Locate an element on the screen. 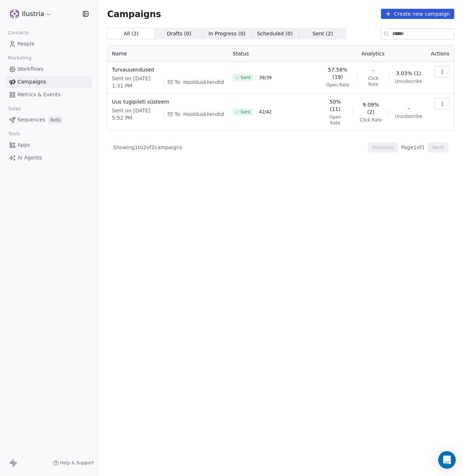 This screenshot has height=476, width=463. span: Drafts ( 0 ) is located at coordinates (179, 33).